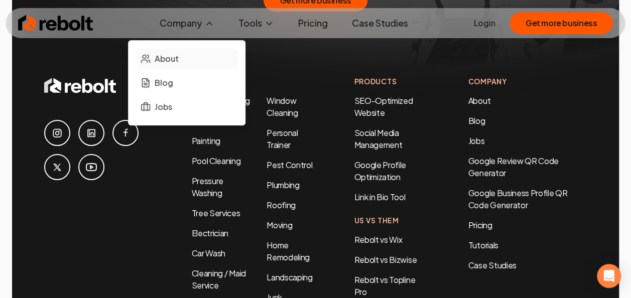 Image resolution: width=631 pixels, height=298 pixels. Describe the element at coordinates (253, 81) in the screenshot. I see `h4: Industries` at that location.